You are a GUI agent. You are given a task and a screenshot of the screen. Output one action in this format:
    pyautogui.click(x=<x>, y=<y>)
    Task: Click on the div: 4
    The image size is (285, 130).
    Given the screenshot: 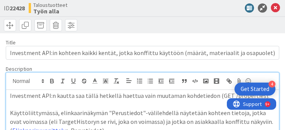 What is the action you would take?
    pyautogui.click(x=272, y=84)
    